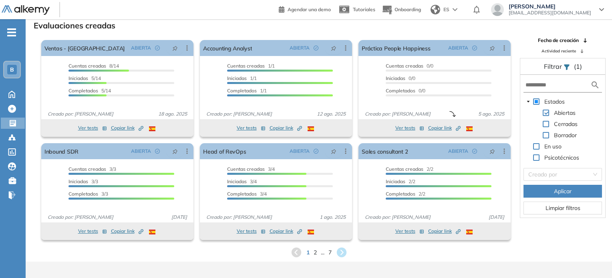 This screenshot has height=278, width=612. Describe the element at coordinates (330, 253) in the screenshot. I see `span: 7` at that location.